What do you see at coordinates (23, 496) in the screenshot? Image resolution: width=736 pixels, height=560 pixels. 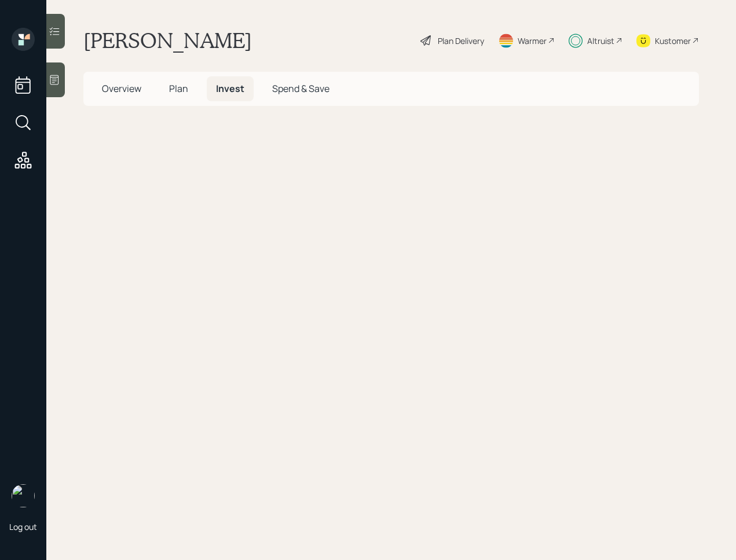 I see `img: retirable_logo.png` at bounding box center [23, 496].